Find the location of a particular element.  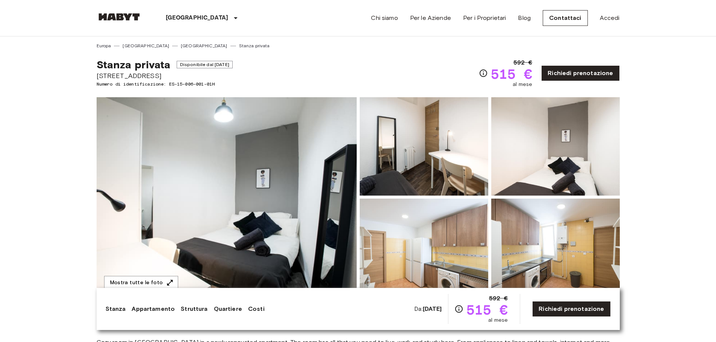

button: Mostra tutte le foto is located at coordinates (141, 283).